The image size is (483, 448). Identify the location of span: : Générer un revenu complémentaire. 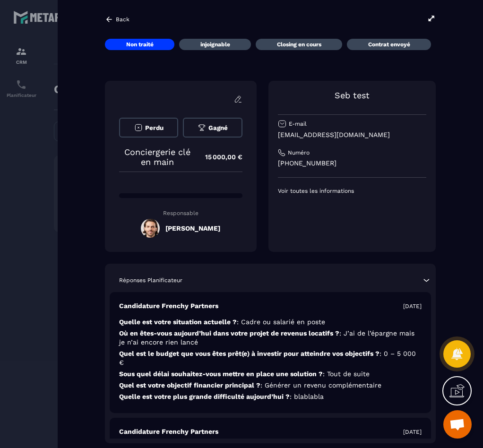
(321, 385).